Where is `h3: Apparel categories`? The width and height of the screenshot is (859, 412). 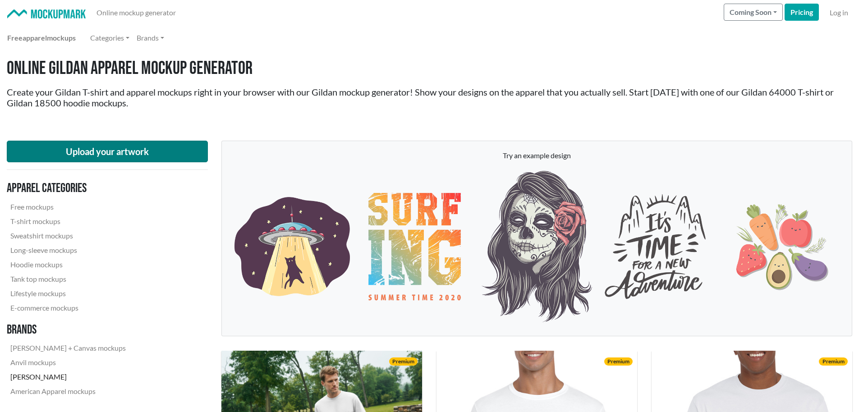
h3: Apparel categories is located at coordinates (68, 188).